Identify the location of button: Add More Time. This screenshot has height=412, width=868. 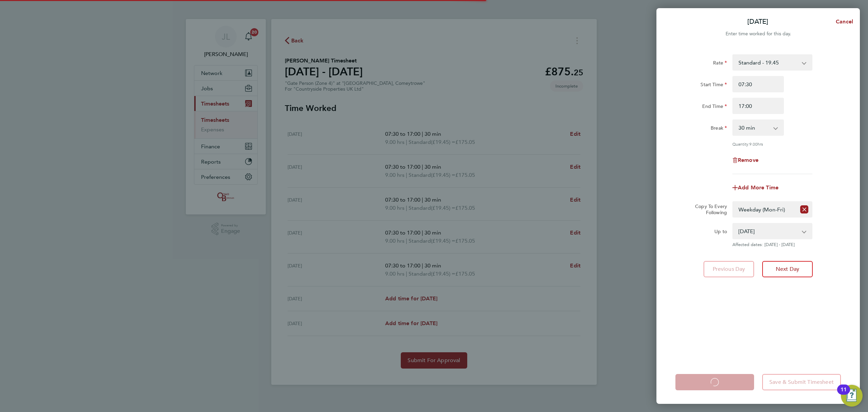
(756, 188).